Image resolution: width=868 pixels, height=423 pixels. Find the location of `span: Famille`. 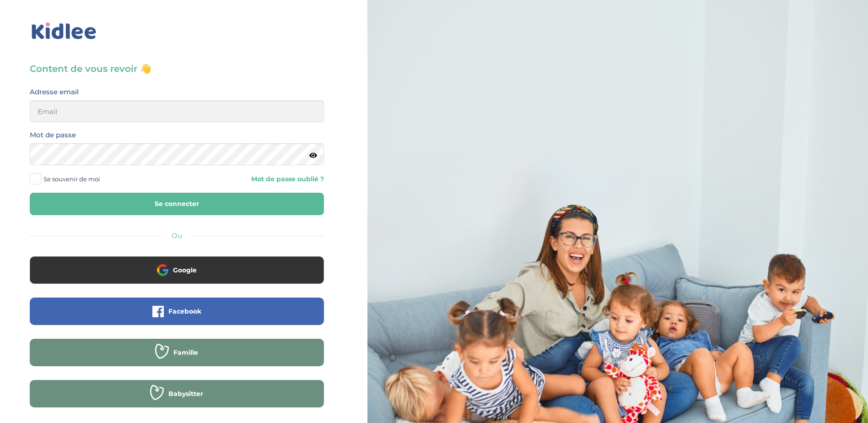

span: Famille is located at coordinates (185, 352).